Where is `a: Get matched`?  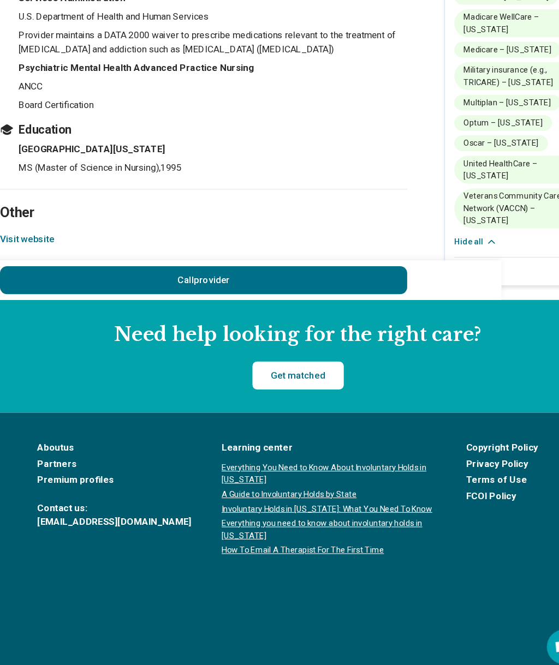 a: Get matched is located at coordinates (279, 383).